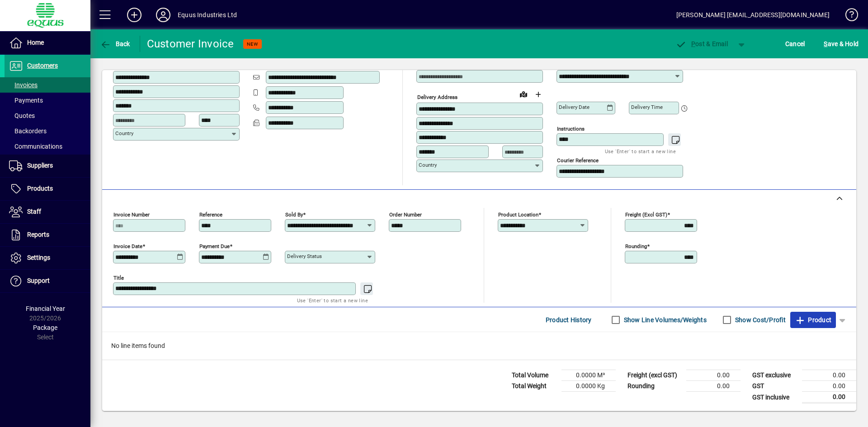  What do you see at coordinates (45, 308) in the screenshot?
I see `span: Financial Year` at bounding box center [45, 308].